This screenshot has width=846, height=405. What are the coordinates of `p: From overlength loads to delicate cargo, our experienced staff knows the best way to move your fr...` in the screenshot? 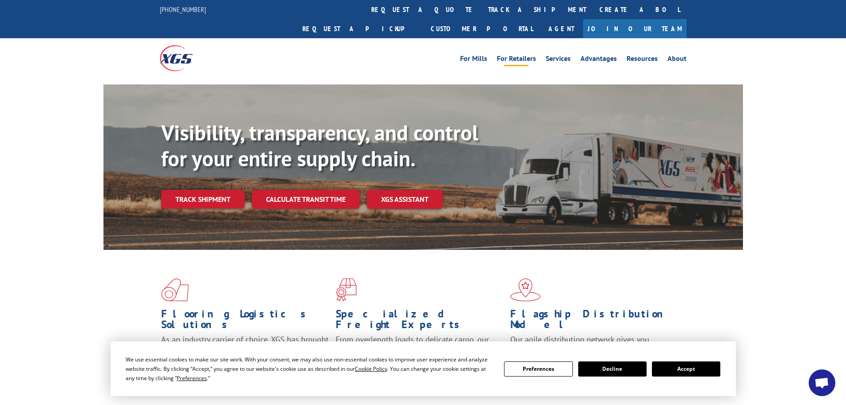 It's located at (420, 354).